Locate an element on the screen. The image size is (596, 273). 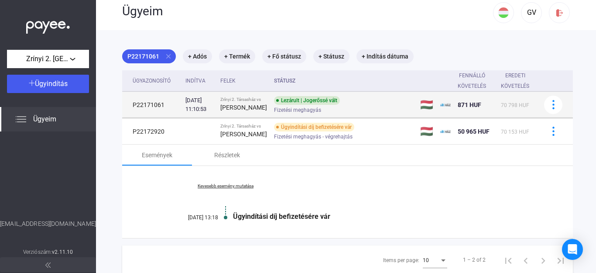
span: 10 is located at coordinates (426, 260).